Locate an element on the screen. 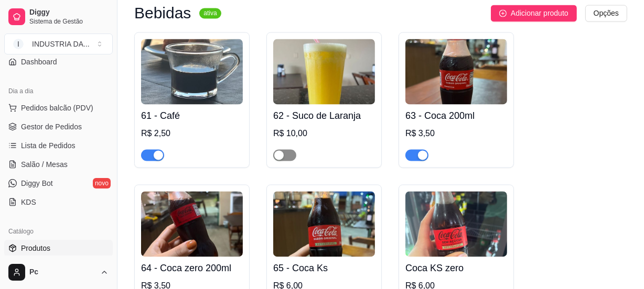 The height and width of the screenshot is (289, 644). button: Pedidos balcão (PDV) is located at coordinates (58, 108).